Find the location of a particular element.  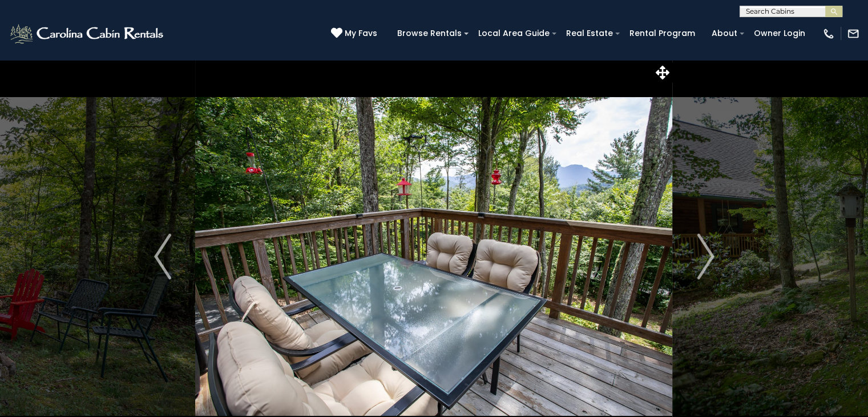

img: White-1-2.png is located at coordinates (87, 33).